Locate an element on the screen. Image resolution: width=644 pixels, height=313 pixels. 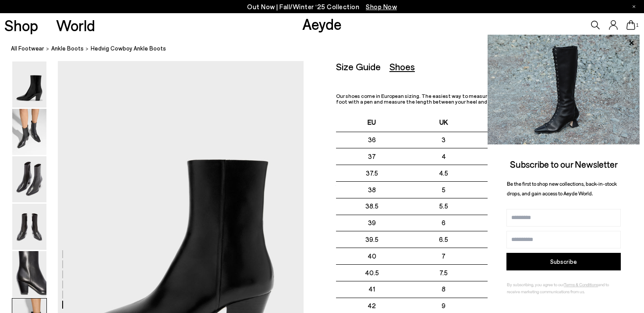
nav: breadcrumb is located at coordinates (327, 49).